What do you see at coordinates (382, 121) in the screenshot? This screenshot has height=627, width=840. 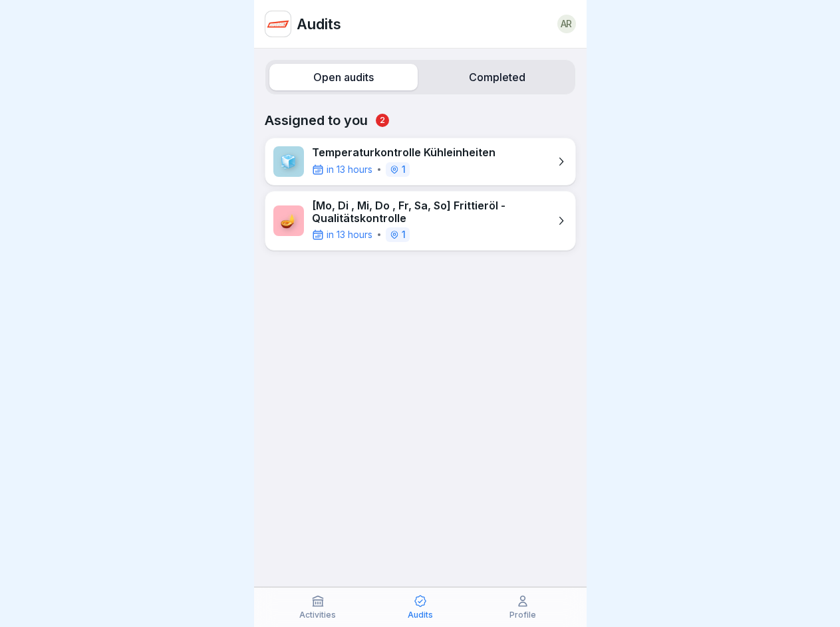 I see `span: 2` at bounding box center [382, 121].